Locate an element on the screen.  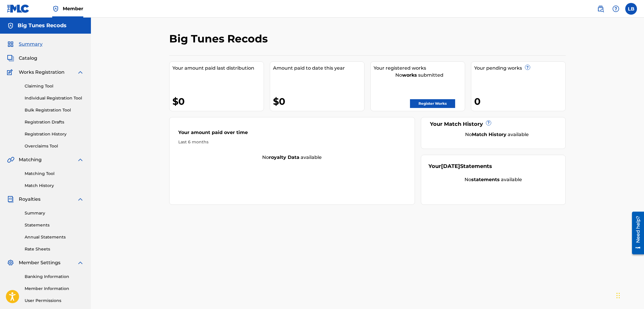
a: Individual Registration Tool is located at coordinates (54, 98).